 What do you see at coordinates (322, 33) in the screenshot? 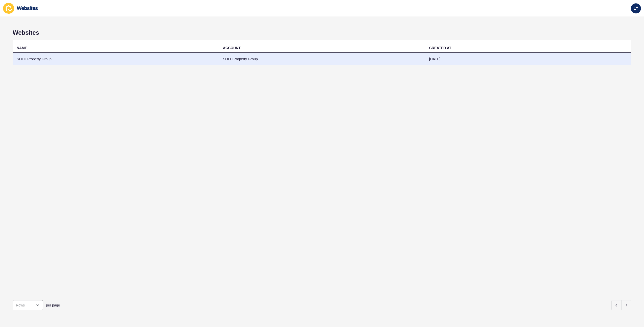
I see `h1: Websites` at bounding box center [322, 33].